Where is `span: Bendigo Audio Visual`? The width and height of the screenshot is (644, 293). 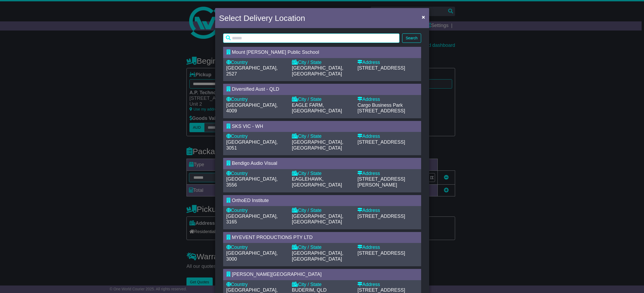
span: Bendigo Audio Visual is located at coordinates (255, 163).